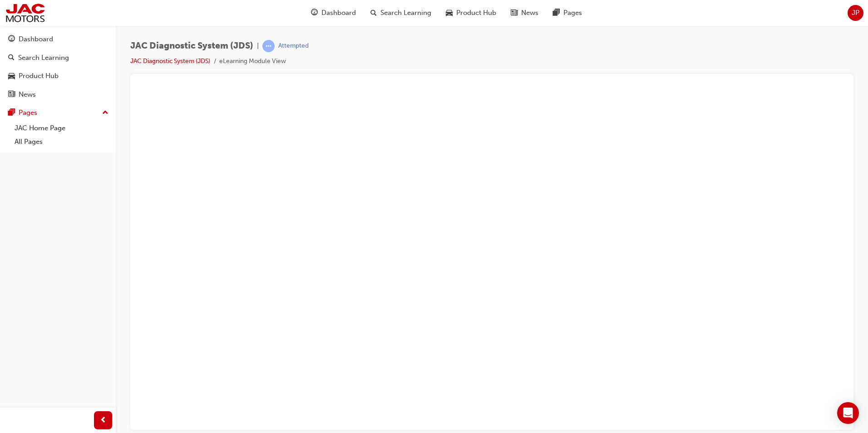 The image size is (868, 433). I want to click on span: learningRecordVerb_ATTEMPT-icon, so click(268, 46).